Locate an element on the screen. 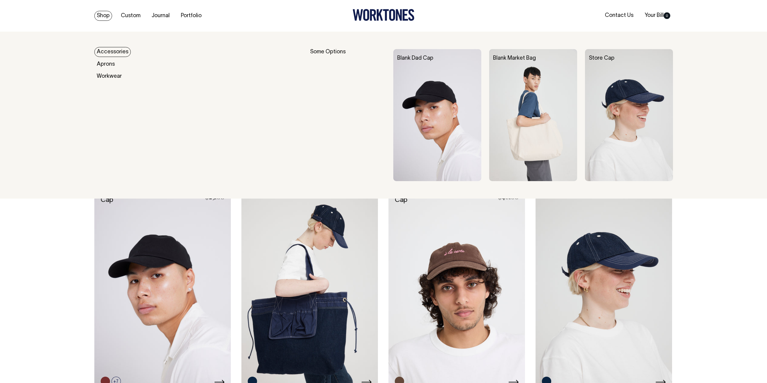  a: Custom is located at coordinates (130, 16).